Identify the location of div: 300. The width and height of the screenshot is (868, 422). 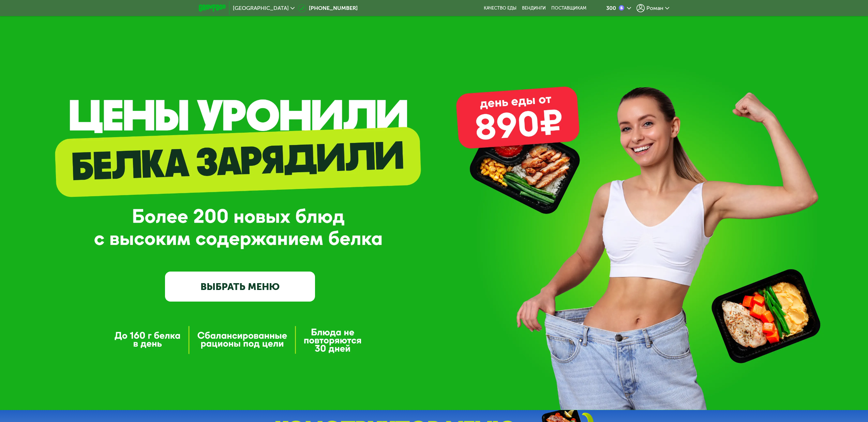
(611, 8).